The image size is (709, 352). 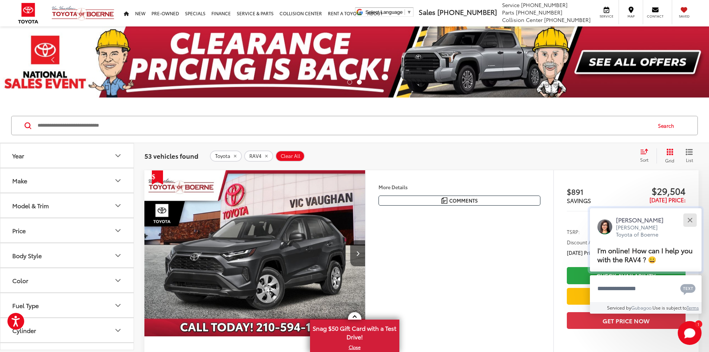 What do you see at coordinates (647, 156) in the screenshot?
I see `button: Select sort value` at bounding box center [647, 156].